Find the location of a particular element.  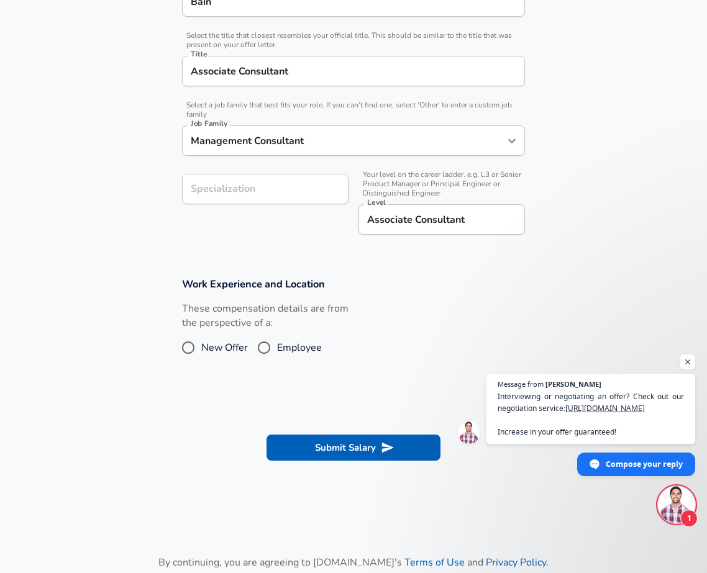

span: Interviewing or negotiating an offer? Check out our negotiation service: Increase in your offer g... is located at coordinates (591, 414).